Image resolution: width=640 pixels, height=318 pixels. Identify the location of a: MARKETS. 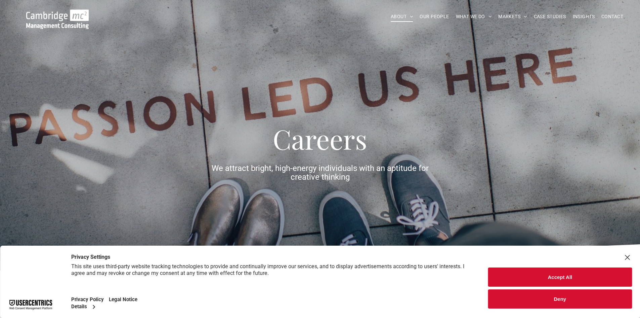
(512, 16).